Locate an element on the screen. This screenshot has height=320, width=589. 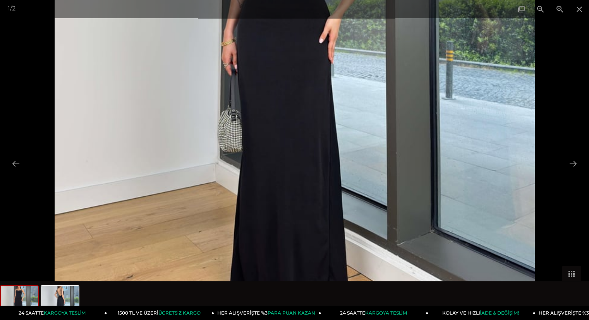
span: İADE & DEĞİŞİM! is located at coordinates (499, 313).